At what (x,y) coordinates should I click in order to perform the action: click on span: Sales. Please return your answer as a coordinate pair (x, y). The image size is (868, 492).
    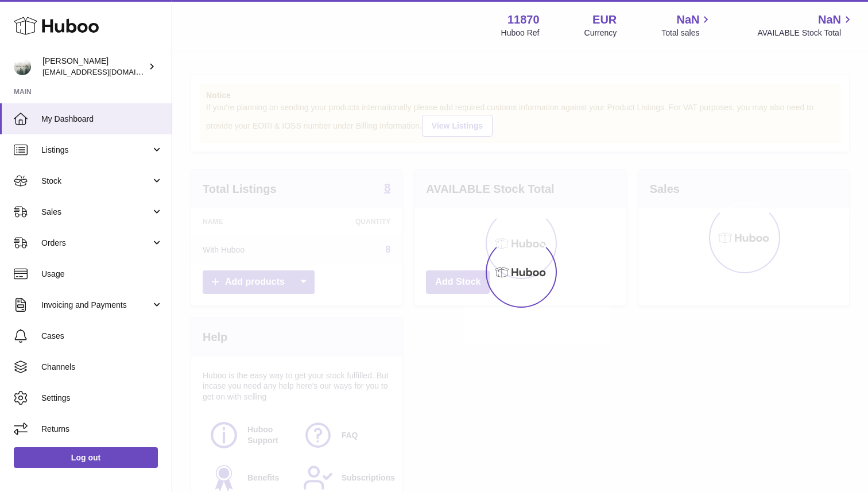
    Looking at the image, I should click on (96, 212).